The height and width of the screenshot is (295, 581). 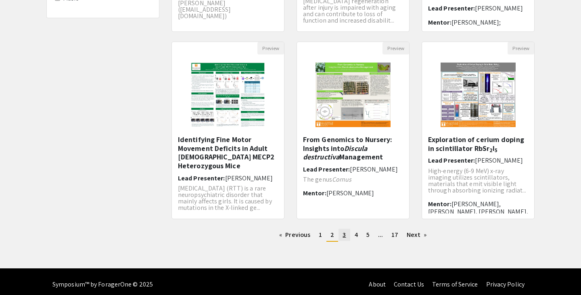 What do you see at coordinates (505, 284) in the screenshot?
I see `a: Privacy Policy` at bounding box center [505, 284].